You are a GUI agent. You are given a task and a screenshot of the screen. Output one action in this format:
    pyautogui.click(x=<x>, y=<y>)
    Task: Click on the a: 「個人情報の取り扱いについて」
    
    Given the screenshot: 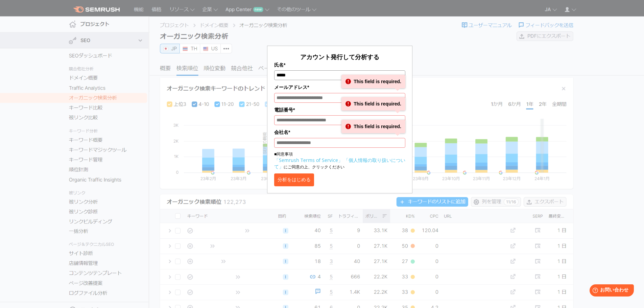 What is the action you would take?
    pyautogui.click(x=340, y=163)
    